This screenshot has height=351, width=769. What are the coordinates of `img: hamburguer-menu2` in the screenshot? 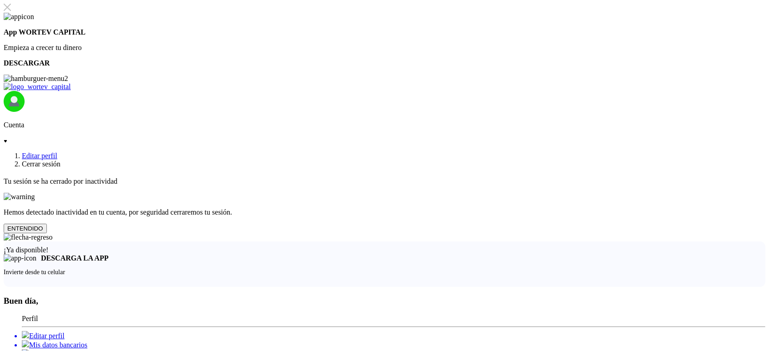 It's located at (36, 79).